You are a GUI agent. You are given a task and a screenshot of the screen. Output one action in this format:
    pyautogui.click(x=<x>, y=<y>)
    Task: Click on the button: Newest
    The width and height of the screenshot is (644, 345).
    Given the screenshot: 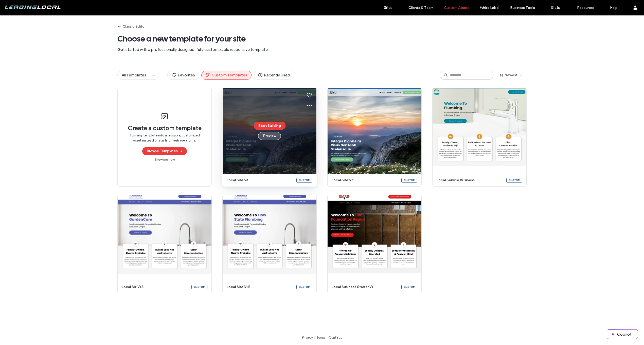 What is the action you would take?
    pyautogui.click(x=511, y=75)
    